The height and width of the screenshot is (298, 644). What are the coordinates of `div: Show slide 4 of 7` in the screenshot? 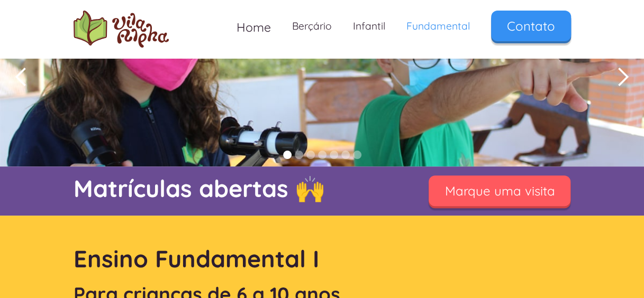 It's located at (323, 155).